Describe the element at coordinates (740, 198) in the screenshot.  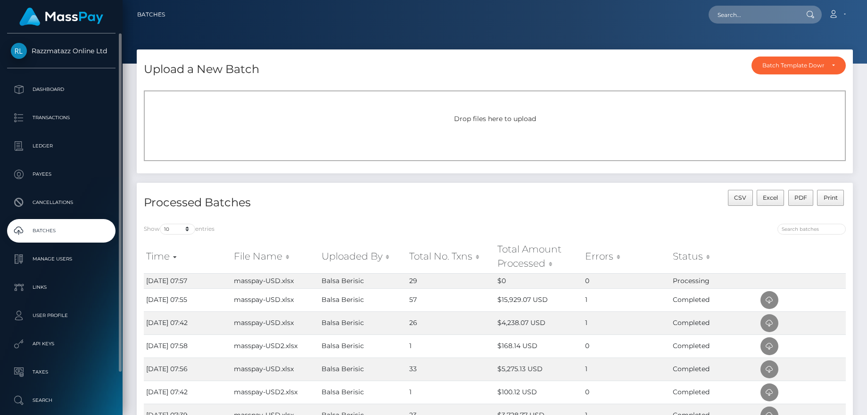
I see `span: CSV` at that location.